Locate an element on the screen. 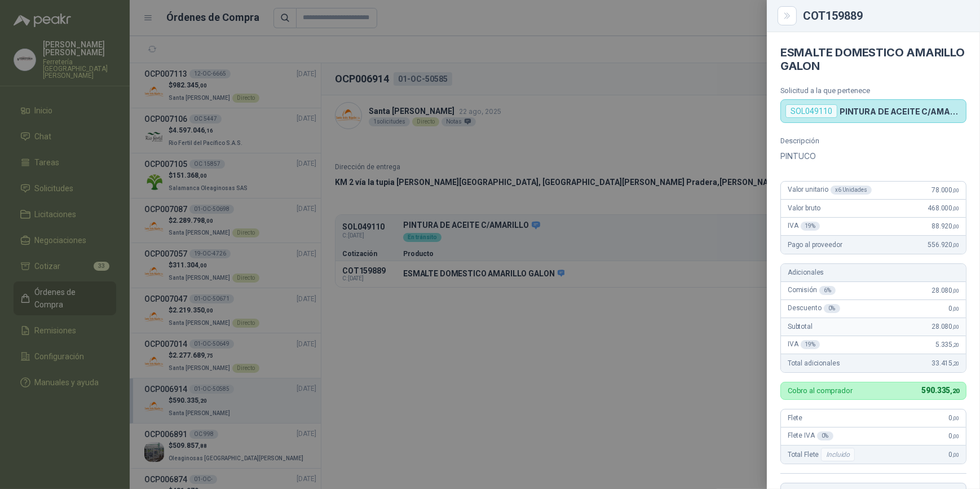 The image size is (980, 489). p: Cobro al comprador is located at coordinates (820, 390).